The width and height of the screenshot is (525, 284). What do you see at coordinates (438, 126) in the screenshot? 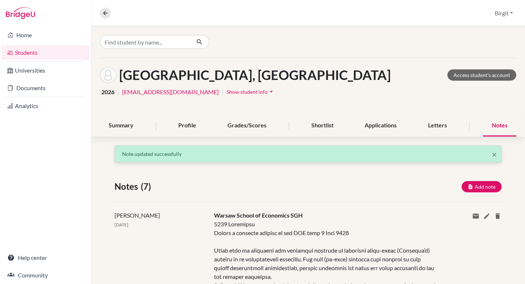
I see `div: Letters` at bounding box center [438, 126].